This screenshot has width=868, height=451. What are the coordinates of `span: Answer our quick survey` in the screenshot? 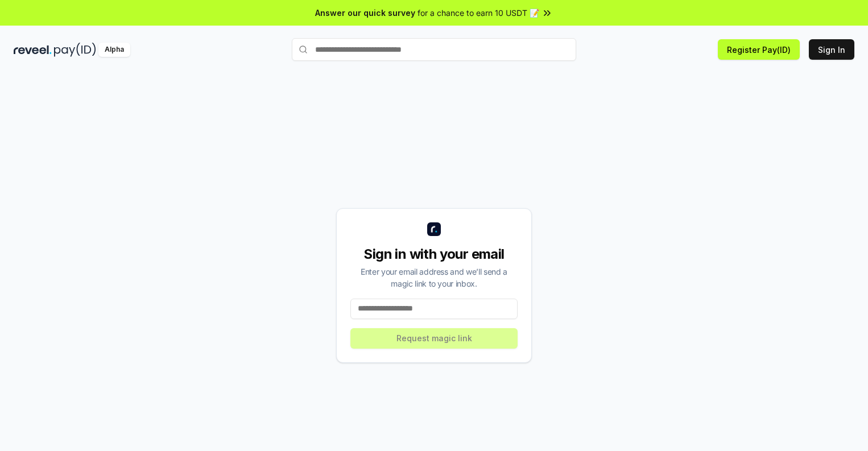 It's located at (365, 12).